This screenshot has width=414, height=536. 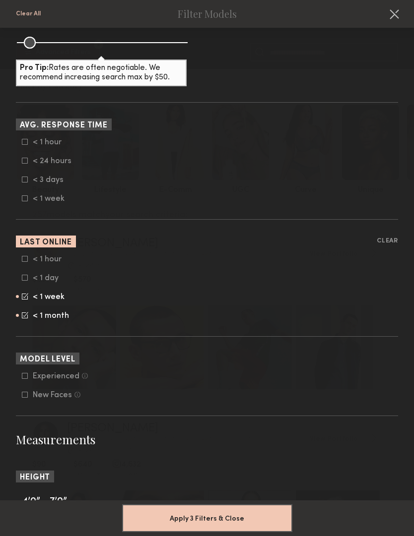 I want to click on common-close-button: Cancel, so click(x=394, y=15).